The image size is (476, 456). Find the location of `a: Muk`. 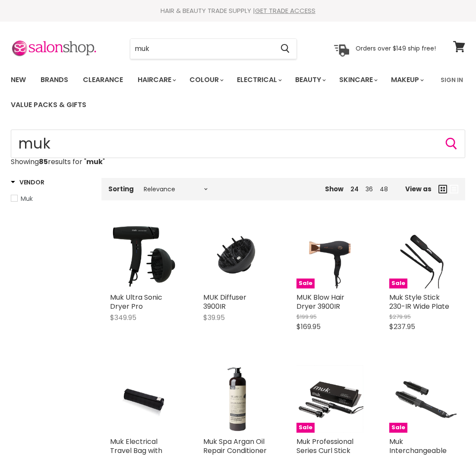

a: Muk is located at coordinates (50, 199).